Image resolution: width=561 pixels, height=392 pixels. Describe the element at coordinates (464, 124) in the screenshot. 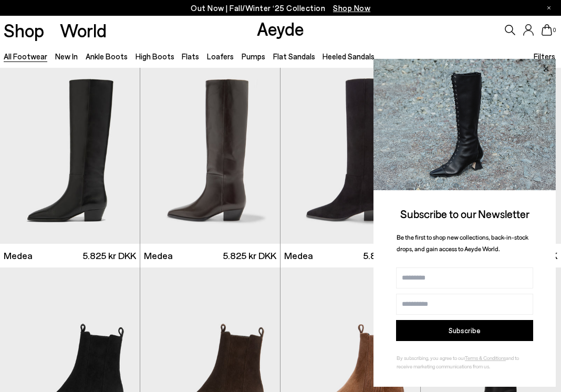

I see `img: 2a6287a1333c9a56320fd6e7b3c4a9a9.jpg` at that location.